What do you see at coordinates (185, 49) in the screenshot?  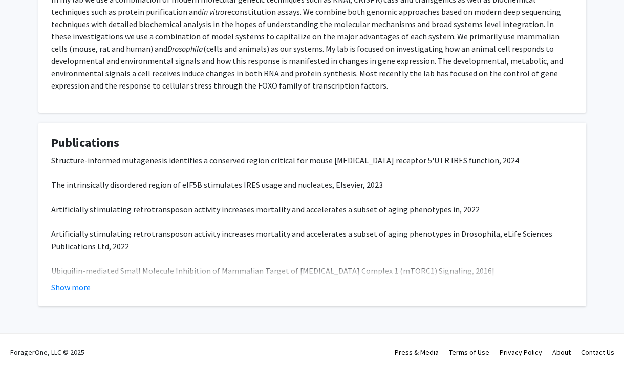 I see `em: Drosophila` at bounding box center [185, 49].